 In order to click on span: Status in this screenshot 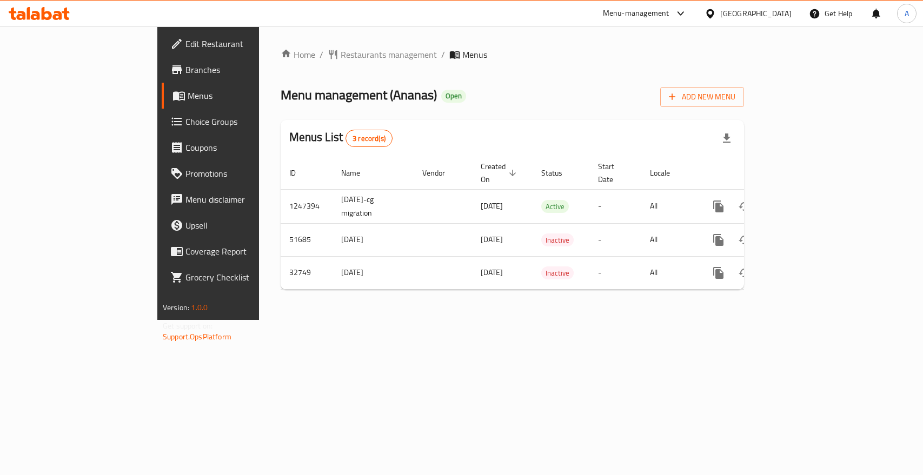, I will do `click(559, 173)`.